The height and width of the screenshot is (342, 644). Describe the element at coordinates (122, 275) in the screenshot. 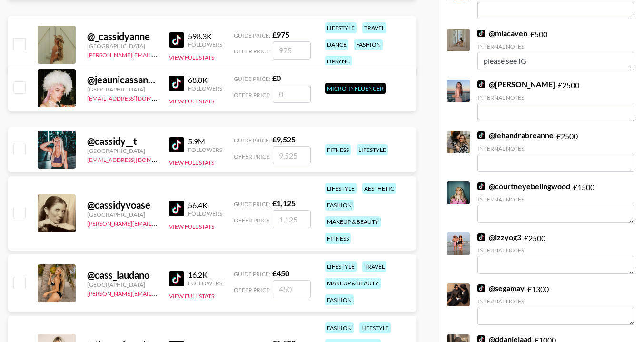

I see `div: @ cass_laudano` at that location.